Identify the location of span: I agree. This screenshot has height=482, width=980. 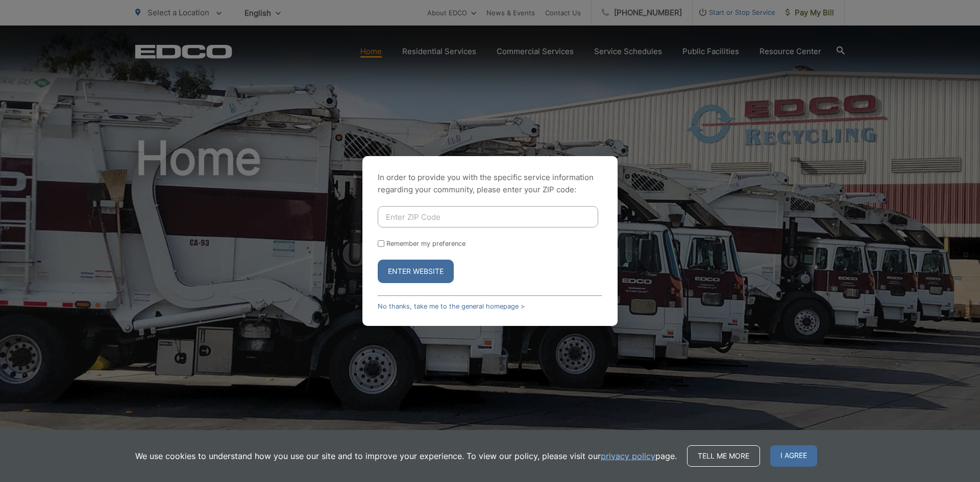
(794, 456).